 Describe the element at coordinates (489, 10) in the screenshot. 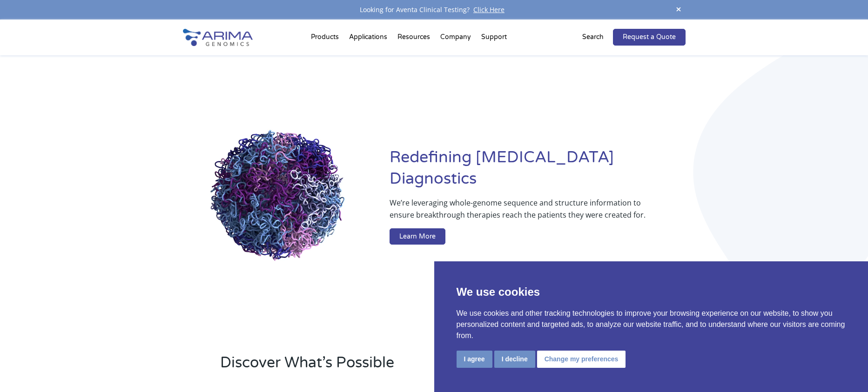

I see `a: Click Here` at that location.